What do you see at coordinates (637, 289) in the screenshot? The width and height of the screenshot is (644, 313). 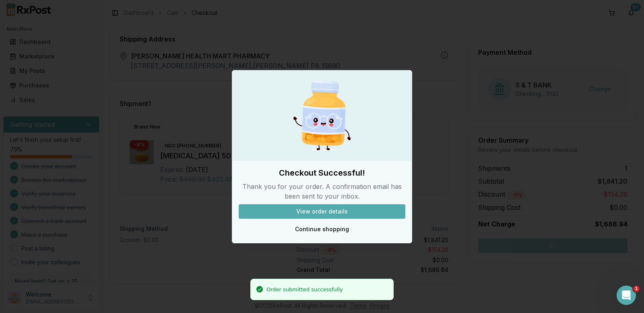 I see `span: 1` at bounding box center [637, 289].